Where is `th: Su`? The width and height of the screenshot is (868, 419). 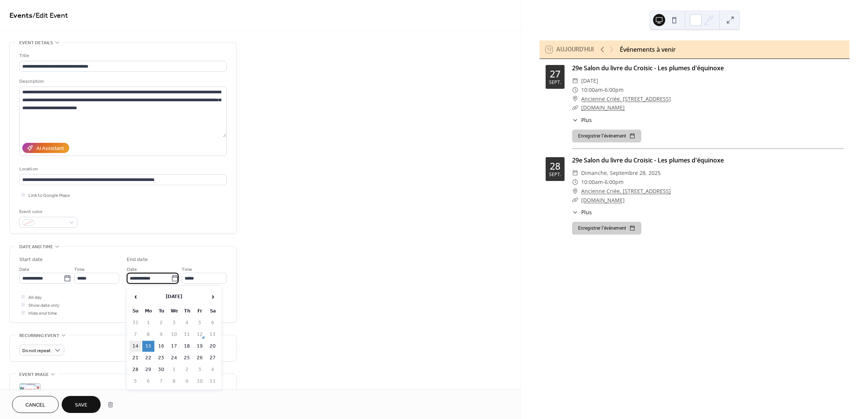 th: Su is located at coordinates (135, 311).